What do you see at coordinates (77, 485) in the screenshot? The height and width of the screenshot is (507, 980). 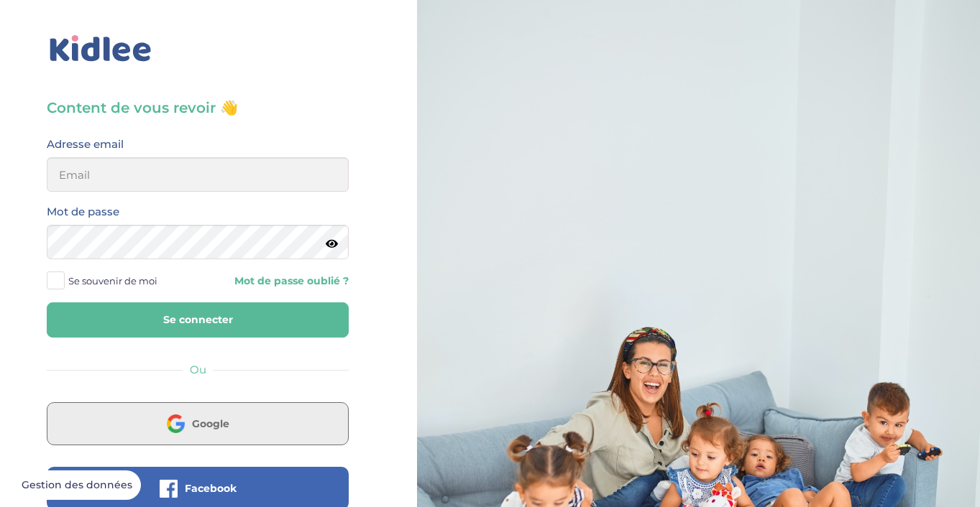 I see `span: Gestion des données` at bounding box center [77, 485].